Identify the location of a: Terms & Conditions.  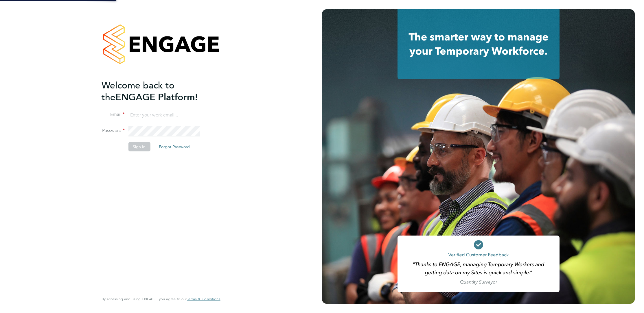
(203, 299).